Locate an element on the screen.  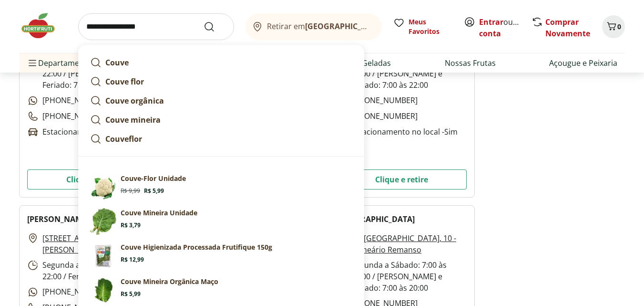
img: Hortifruti is located at coordinates (43, 26).